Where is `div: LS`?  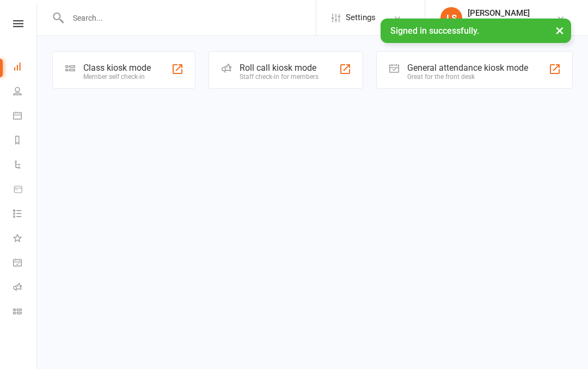
div: LS is located at coordinates (451, 18).